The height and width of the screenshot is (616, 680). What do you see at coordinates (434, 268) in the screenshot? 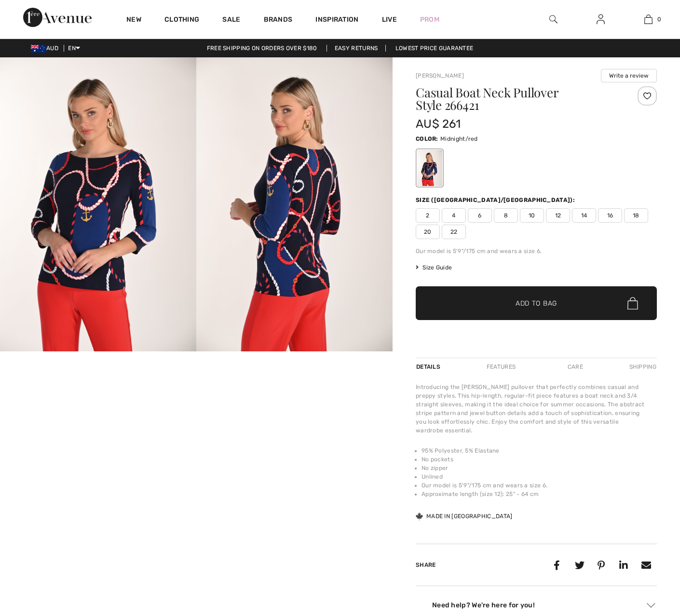
I see `span: Size Guide` at bounding box center [434, 268].